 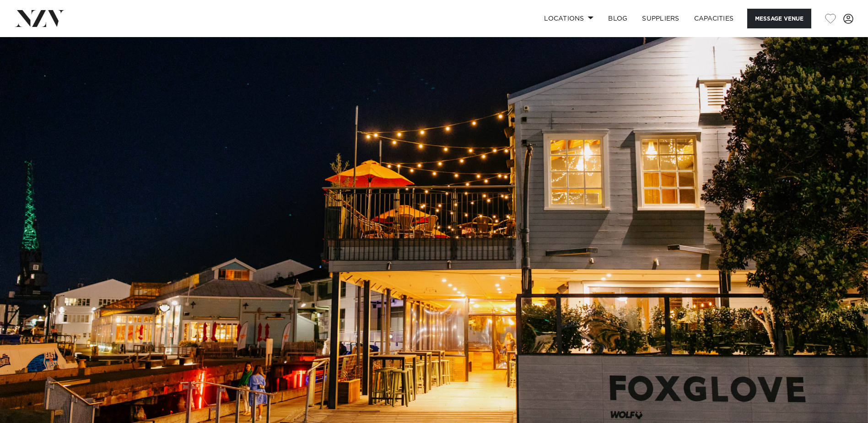 I want to click on a: BLOG, so click(x=618, y=18).